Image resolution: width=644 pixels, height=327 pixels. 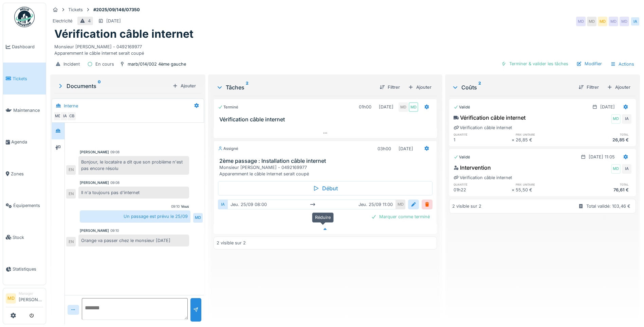 I want to click on div: Début, so click(x=325, y=188).